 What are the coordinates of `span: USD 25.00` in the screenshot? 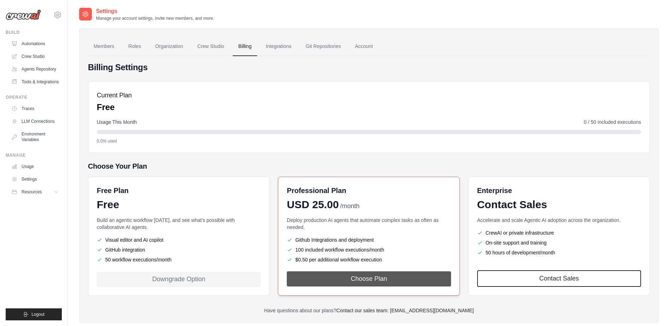 It's located at (312, 205).